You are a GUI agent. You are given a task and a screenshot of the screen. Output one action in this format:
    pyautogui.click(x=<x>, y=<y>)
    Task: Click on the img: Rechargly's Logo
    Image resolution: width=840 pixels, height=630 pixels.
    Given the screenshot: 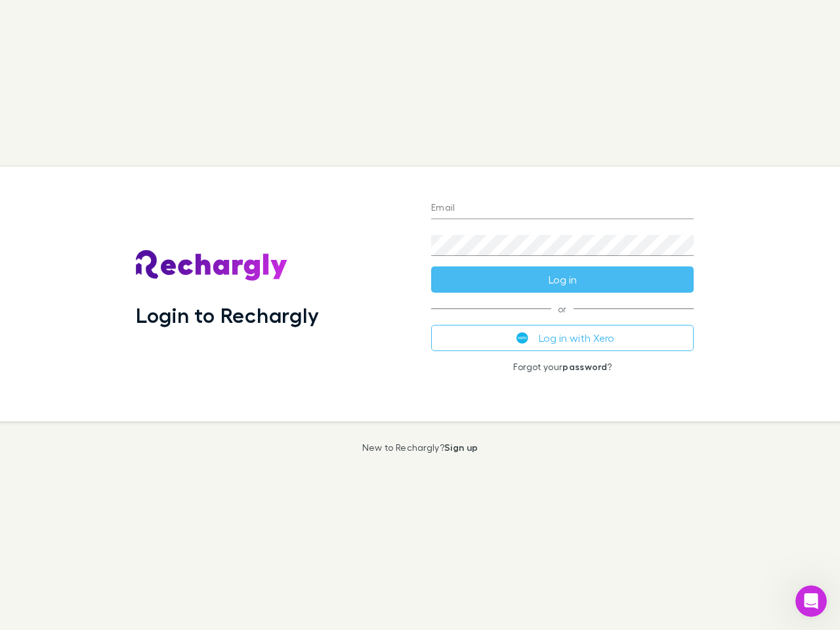 What is the action you would take?
    pyautogui.click(x=212, y=266)
    